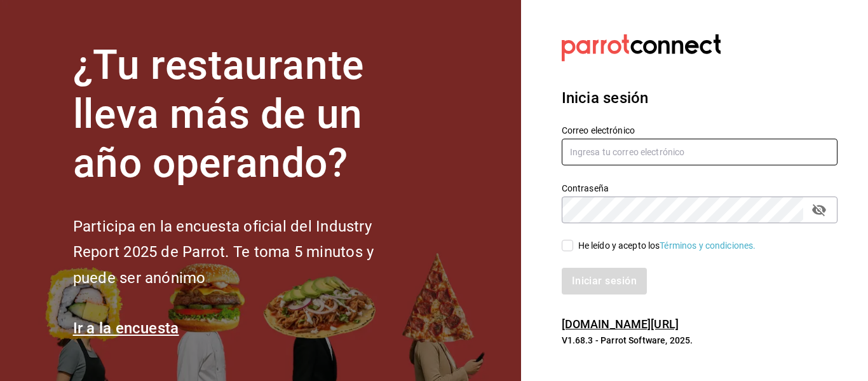  What do you see at coordinates (245, 115) in the screenshot?
I see `h1: ¿Tu restaurante lleva más de un año operando?` at bounding box center [245, 115].